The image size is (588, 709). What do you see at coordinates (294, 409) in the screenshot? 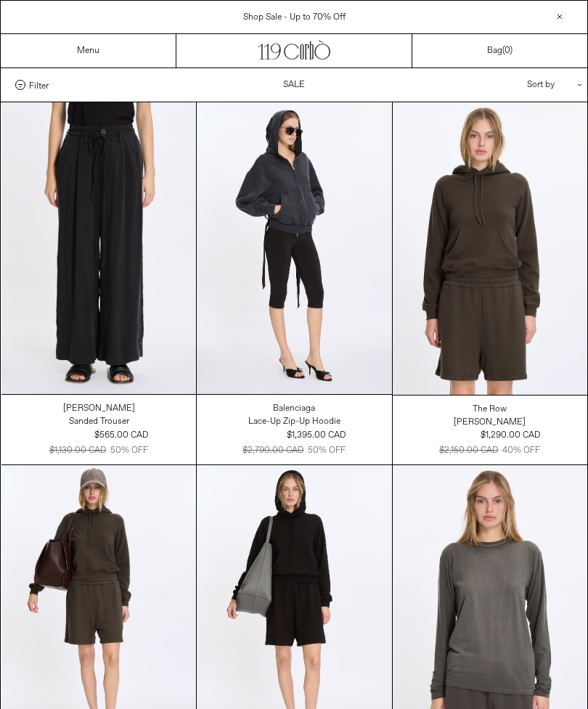
I see `div: Balenciaga` at bounding box center [294, 409].